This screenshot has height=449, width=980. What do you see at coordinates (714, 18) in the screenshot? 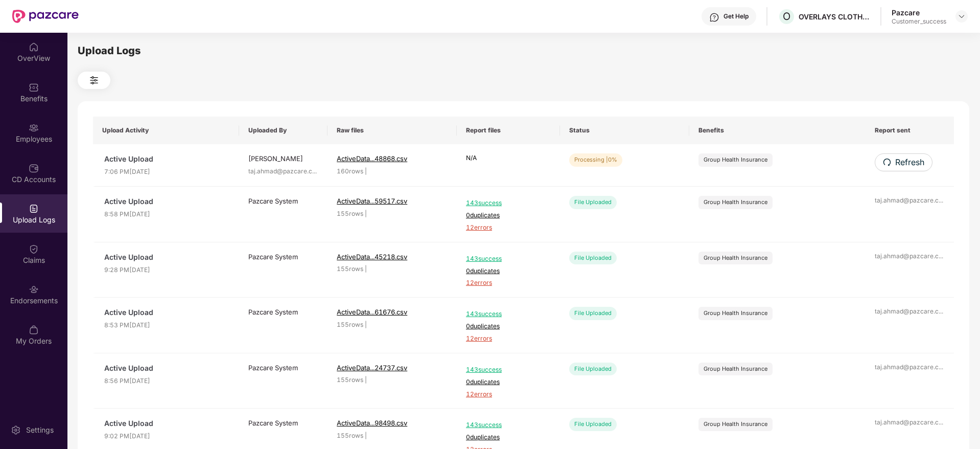
I see `img: svg+xml;base64,PHN2ZyBpZD0iSGVscC0zMngzMiIgeG1sbnM9Imh0dHA6Ly93d3cudzMub3JnLzIwMDAvc3ZnIiB3aWR0aD...` at bounding box center [714, 18].